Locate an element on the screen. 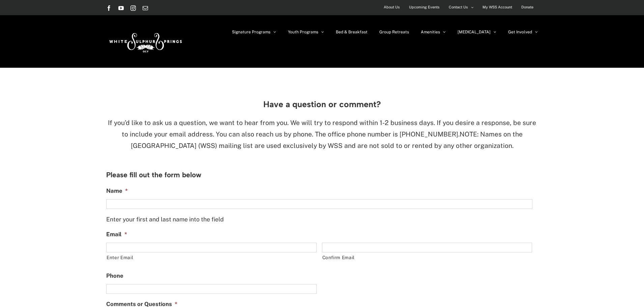 This screenshot has height=307, width=644. span: My WSS Account is located at coordinates (497, 7).